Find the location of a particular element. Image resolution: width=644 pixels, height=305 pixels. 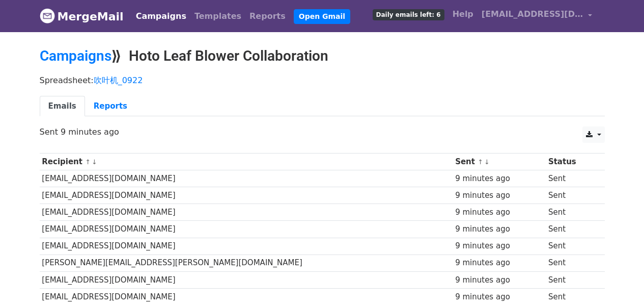

a: Emails is located at coordinates (62, 106).